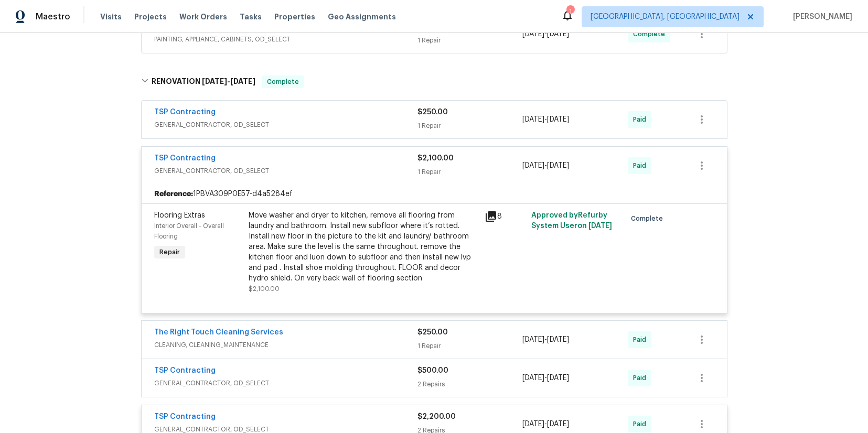  Describe the element at coordinates (433, 371) in the screenshot. I see `span: $500.00` at that location.